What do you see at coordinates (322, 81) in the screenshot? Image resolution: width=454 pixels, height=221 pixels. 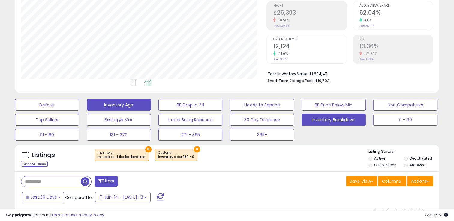 I see `span: $10,593` at bounding box center [322, 81].